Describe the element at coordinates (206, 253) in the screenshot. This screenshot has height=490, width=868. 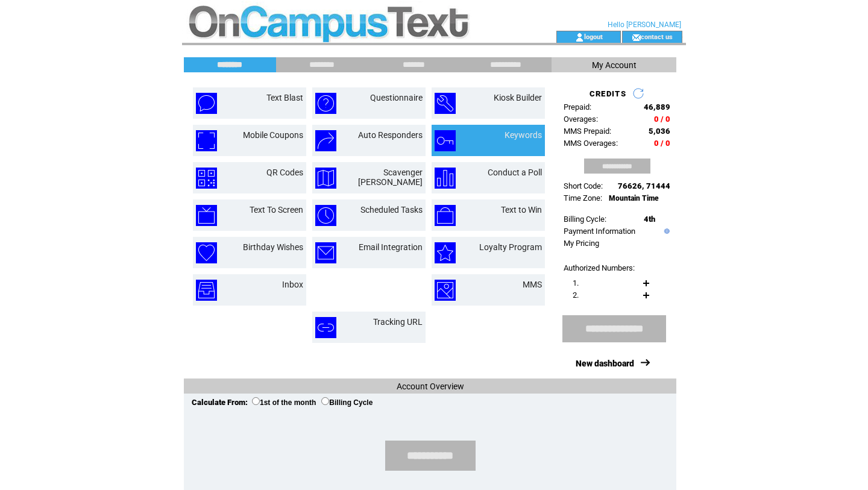
I see `img: birthday-wishes.png` at that location.